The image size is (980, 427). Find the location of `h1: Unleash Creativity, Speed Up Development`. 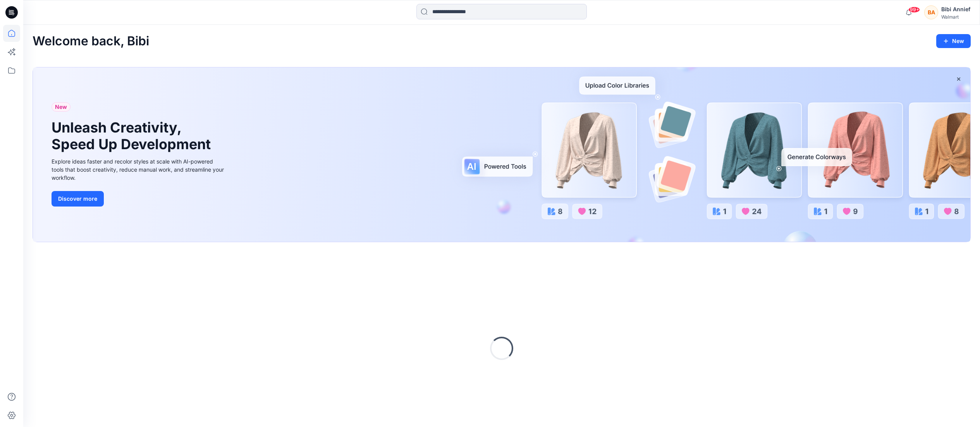

h1: Unleash Creativity, Speed Up Development is located at coordinates (133, 136).